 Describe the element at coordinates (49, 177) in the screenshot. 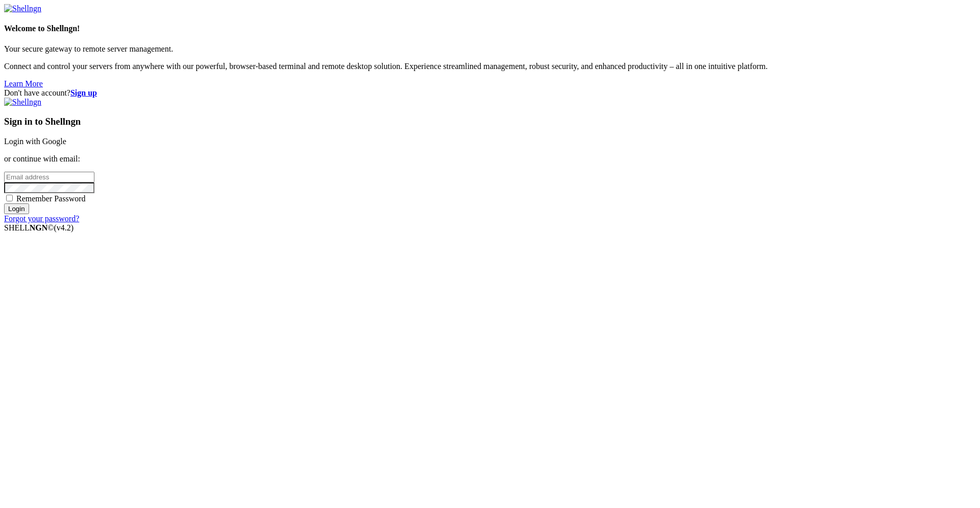

I see `input: Email address` at that location.